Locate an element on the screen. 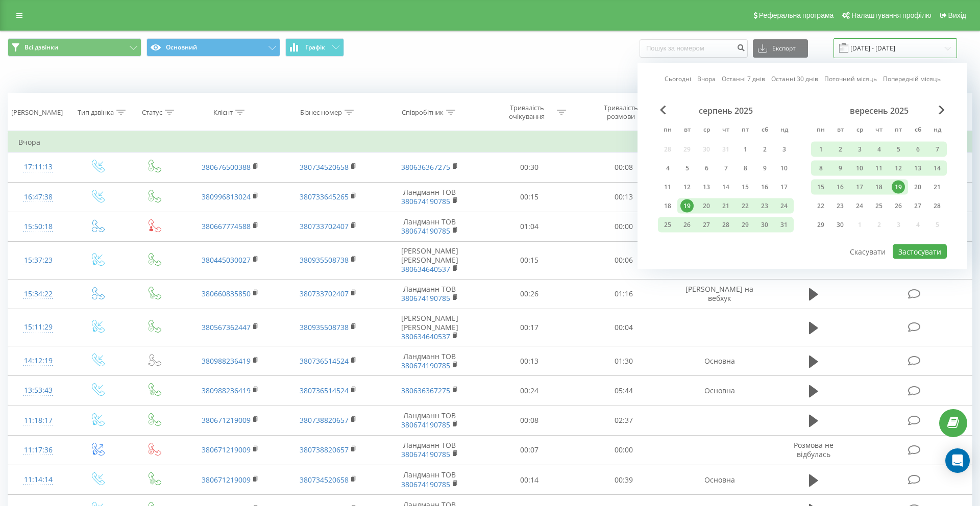 Image resolution: width=980 pixels, height=506 pixels. div: 26 is located at coordinates (687, 225).